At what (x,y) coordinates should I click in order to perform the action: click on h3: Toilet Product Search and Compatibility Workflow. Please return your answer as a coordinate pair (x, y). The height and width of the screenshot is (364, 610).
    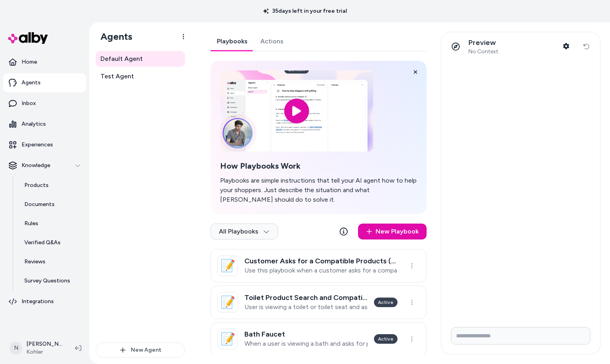
    Looking at the image, I should click on (305, 298).